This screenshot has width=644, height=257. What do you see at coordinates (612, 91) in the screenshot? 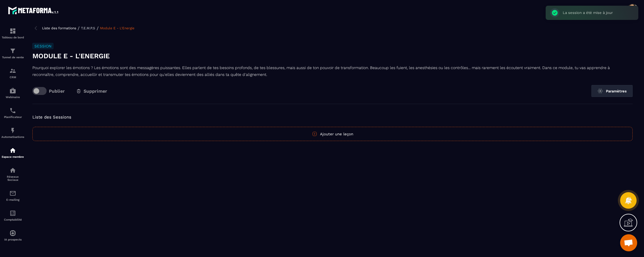
I see `button: Paramètres` at bounding box center [612, 91].